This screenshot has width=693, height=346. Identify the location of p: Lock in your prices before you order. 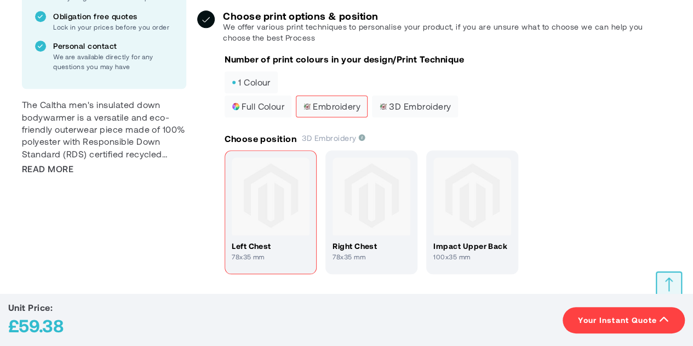
(113, 27).